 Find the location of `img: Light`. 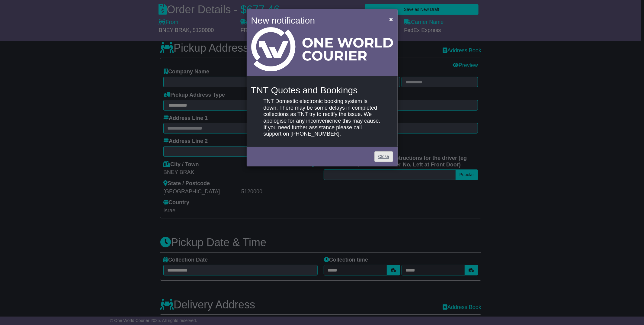

img: Light is located at coordinates (322, 49).